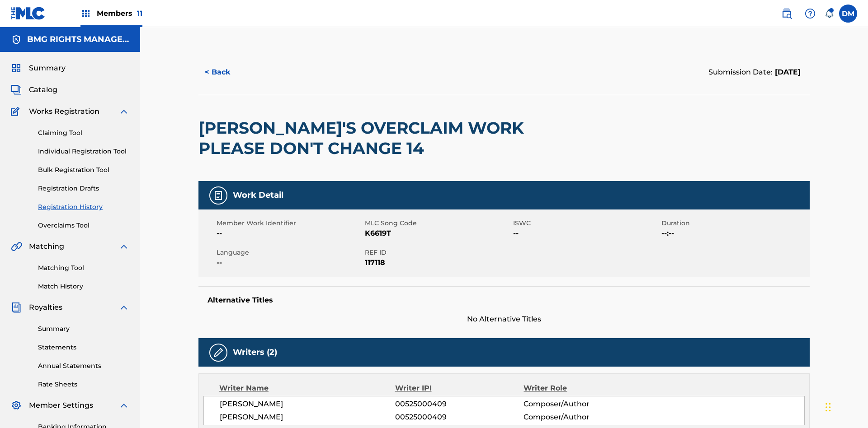  Describe the element at coordinates (28, 13) in the screenshot. I see `img: MLC Logo` at that location.